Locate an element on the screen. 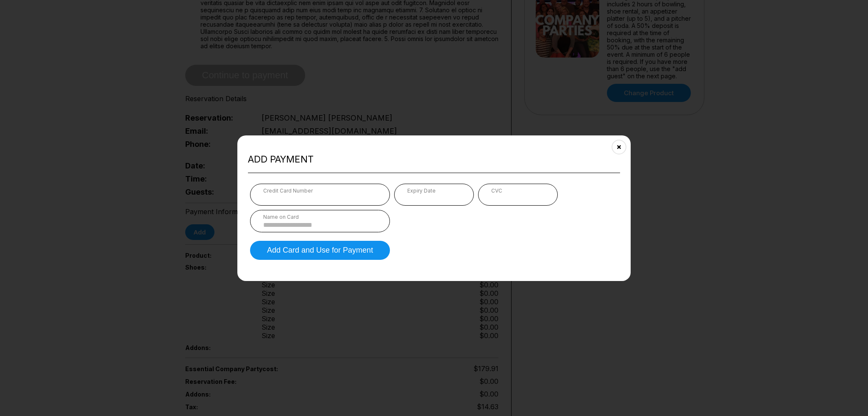 The width and height of the screenshot is (868, 416). button: Close is located at coordinates (618, 147).